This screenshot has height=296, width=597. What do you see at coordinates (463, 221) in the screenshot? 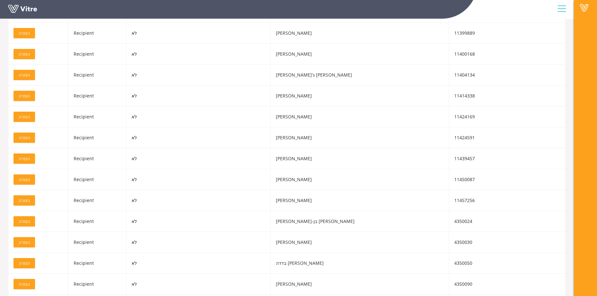
I see `span: 4350024` at bounding box center [463, 221].